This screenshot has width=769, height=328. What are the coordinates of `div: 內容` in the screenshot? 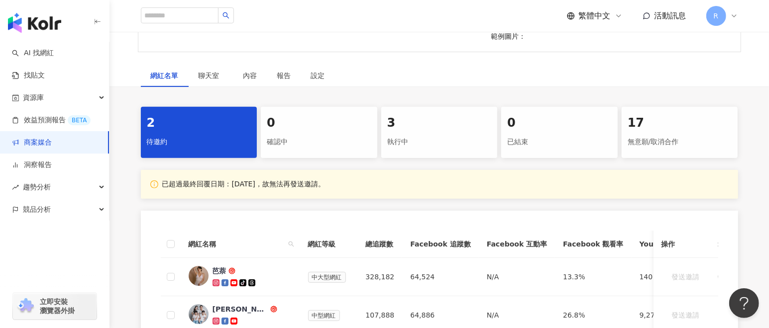 It's located at (250, 76).